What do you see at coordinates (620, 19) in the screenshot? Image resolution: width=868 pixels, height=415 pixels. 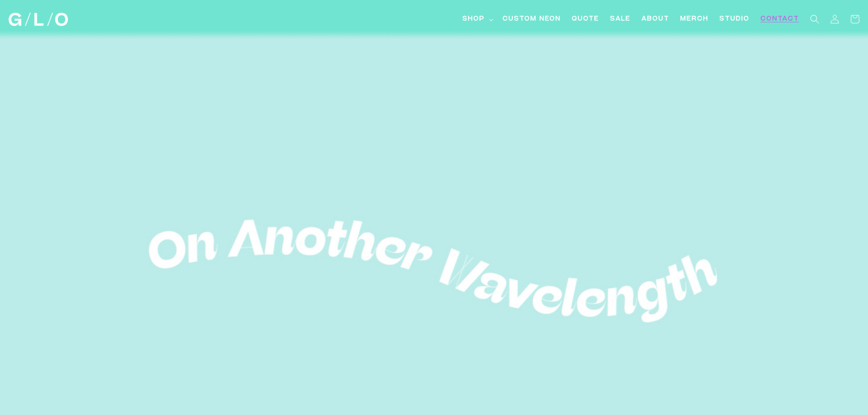 I see `a: SALE` at bounding box center [620, 19].